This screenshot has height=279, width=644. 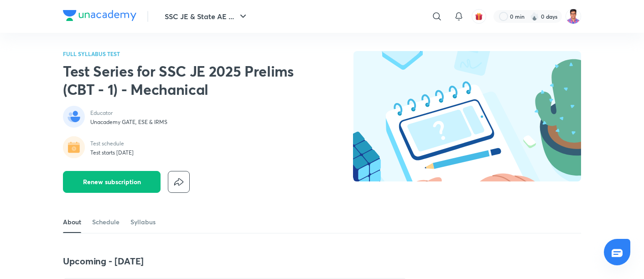 What do you see at coordinates (106, 222) in the screenshot?
I see `a: Schedule` at bounding box center [106, 222].